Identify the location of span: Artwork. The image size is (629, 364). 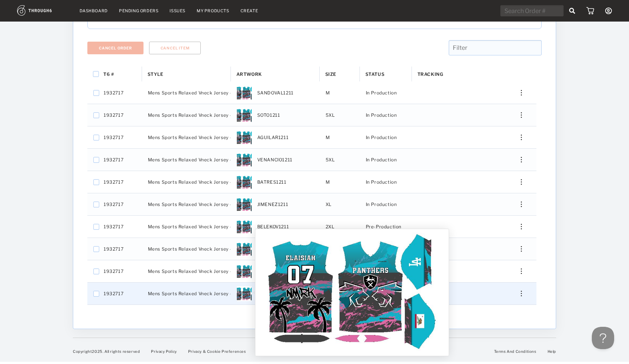
(249, 74).